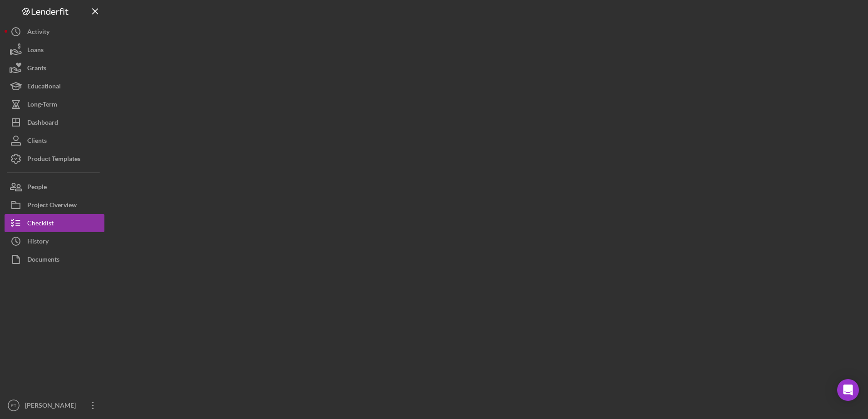 This screenshot has width=868, height=419. What do you see at coordinates (54, 50) in the screenshot?
I see `button: Loans` at bounding box center [54, 50].